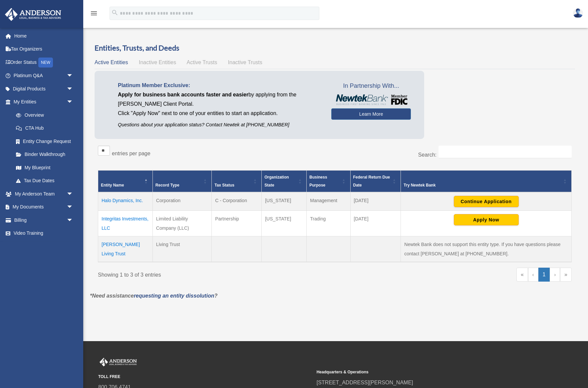 The image size is (588, 388). I want to click on a: Home, so click(44, 36).